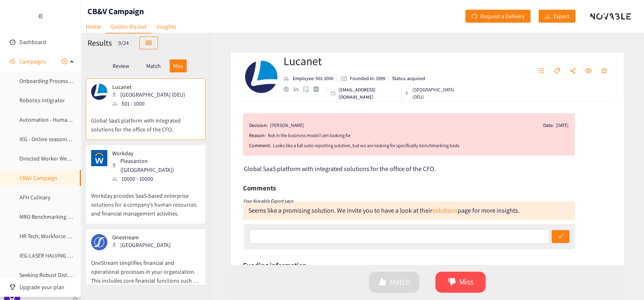 The image size is (644, 300). I want to click on div: 501 - 1000, so click(151, 104).